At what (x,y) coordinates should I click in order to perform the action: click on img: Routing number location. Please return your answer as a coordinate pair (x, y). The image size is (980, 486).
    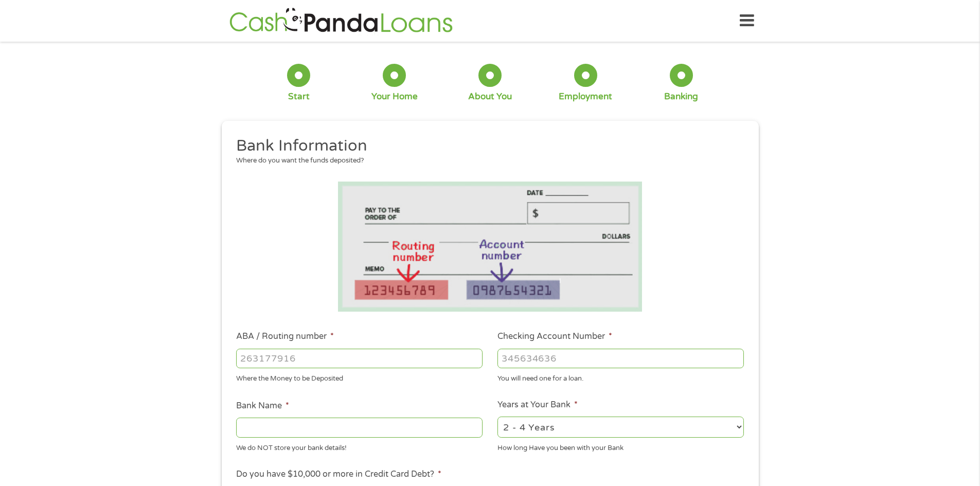
    Looking at the image, I should click on (490, 246).